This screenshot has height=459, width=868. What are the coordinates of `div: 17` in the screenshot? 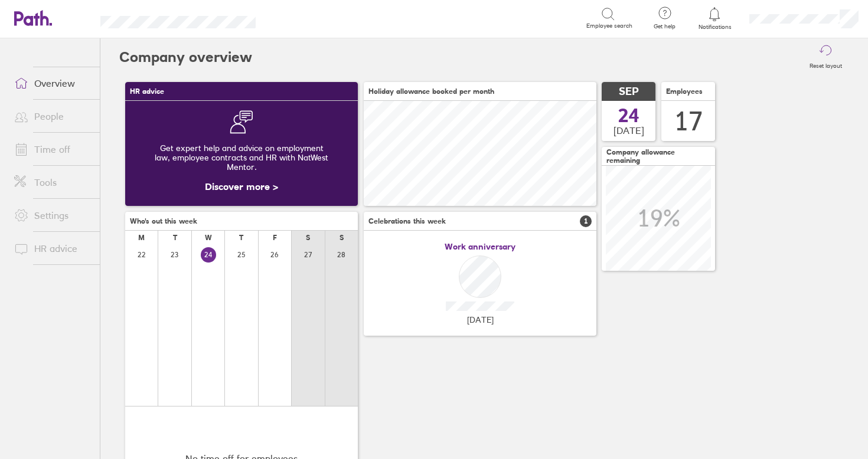 It's located at (688, 121).